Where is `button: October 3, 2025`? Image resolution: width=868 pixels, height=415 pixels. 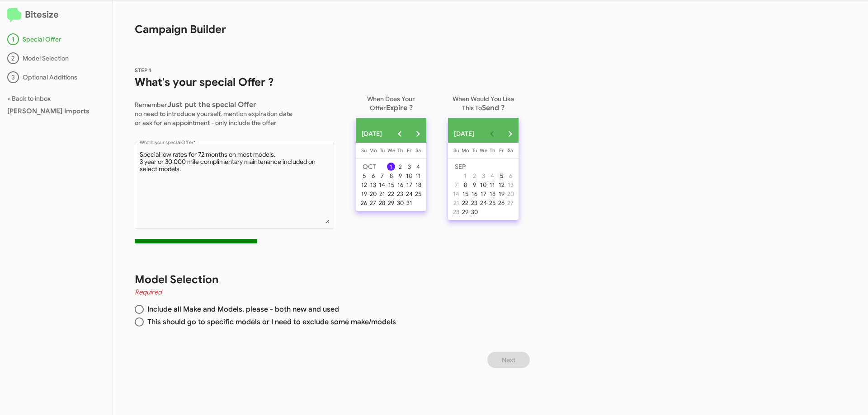
button: October 3, 2025 is located at coordinates (409, 167).